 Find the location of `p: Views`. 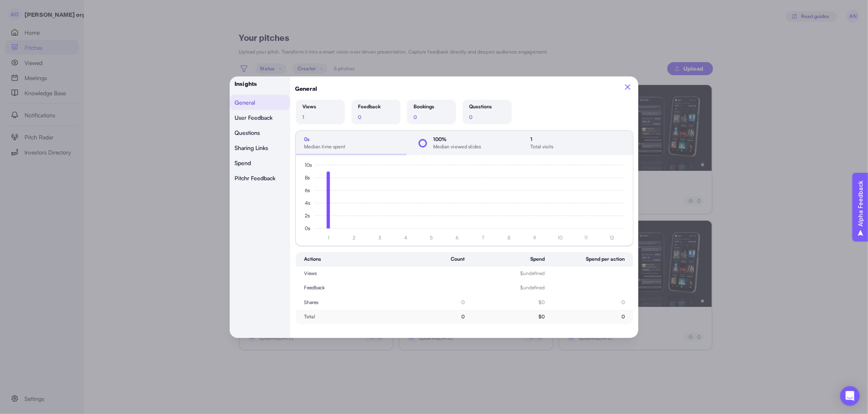

p: Views is located at coordinates (320, 107).